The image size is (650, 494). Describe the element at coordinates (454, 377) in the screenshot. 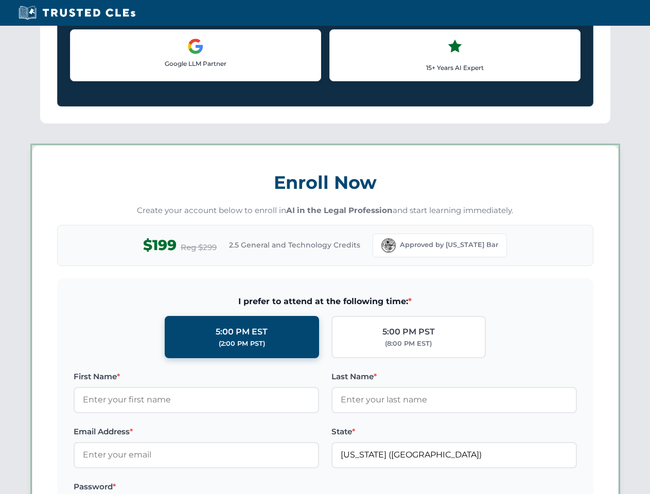

I see `label: Last Name` at that location.